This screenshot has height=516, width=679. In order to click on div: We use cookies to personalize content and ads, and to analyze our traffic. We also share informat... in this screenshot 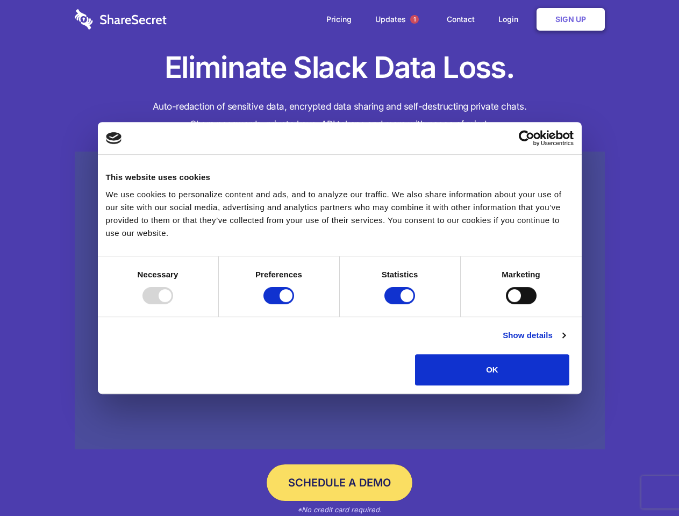, I will do `click(340, 214)`.